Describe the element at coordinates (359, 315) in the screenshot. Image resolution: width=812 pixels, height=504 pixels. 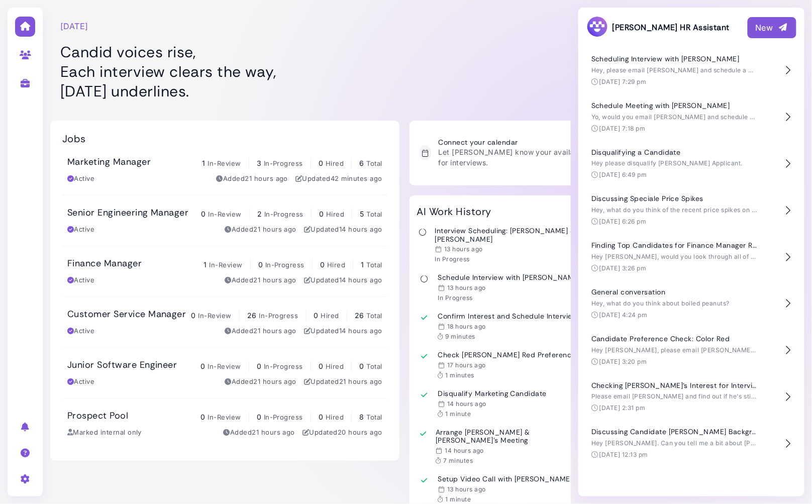
I see `span: 26` at that location.